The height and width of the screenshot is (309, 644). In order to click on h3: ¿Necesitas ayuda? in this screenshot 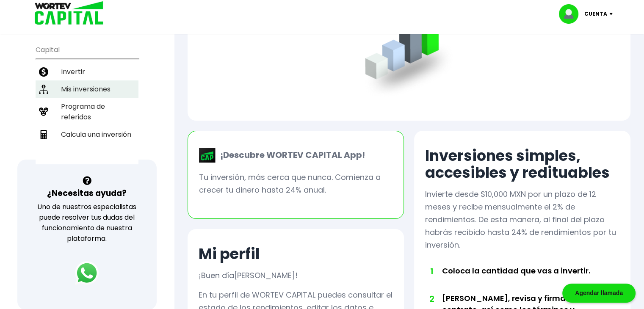, I will do `click(87, 193)`.